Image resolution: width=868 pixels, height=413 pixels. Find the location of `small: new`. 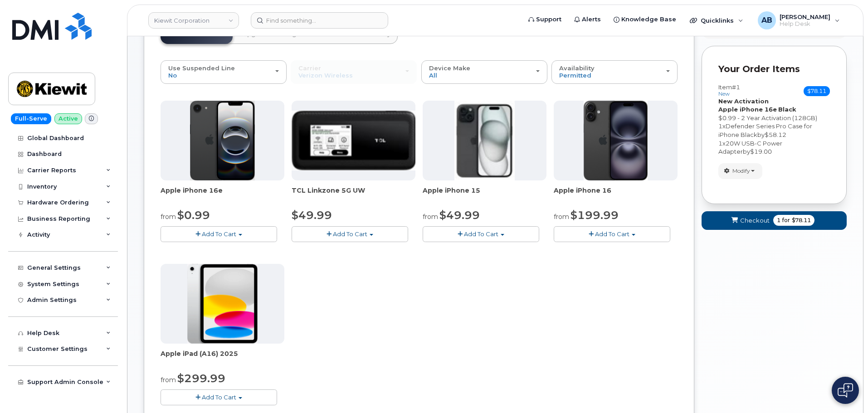

small: new is located at coordinates (724, 93).